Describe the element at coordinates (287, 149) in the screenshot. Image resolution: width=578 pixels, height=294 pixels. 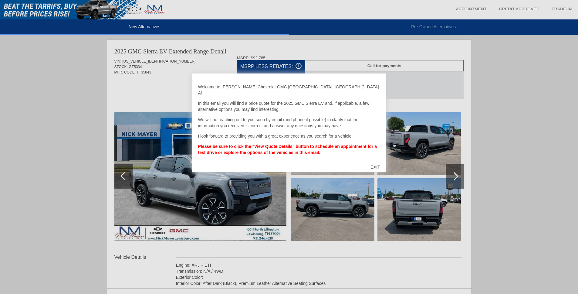
I see `strong: Please be sure to click the "View Quote Details" button to schedule an appointment for a test dri...` at that location.